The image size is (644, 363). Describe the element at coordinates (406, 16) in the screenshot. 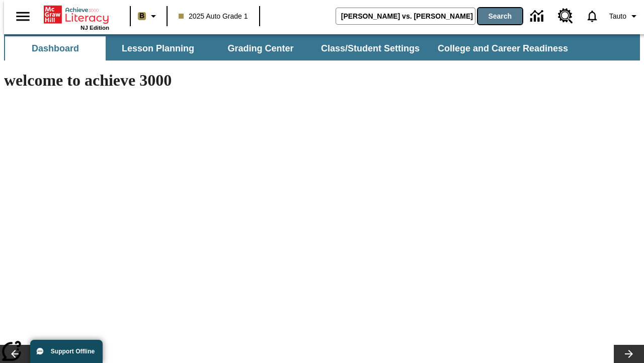

I see `input: search field` at that location.